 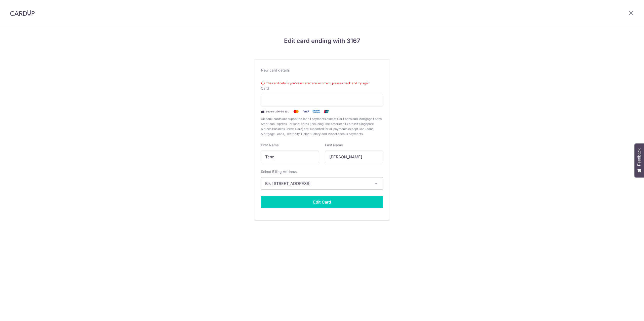 I want to click on label: Select Billing Address, so click(x=278, y=172).